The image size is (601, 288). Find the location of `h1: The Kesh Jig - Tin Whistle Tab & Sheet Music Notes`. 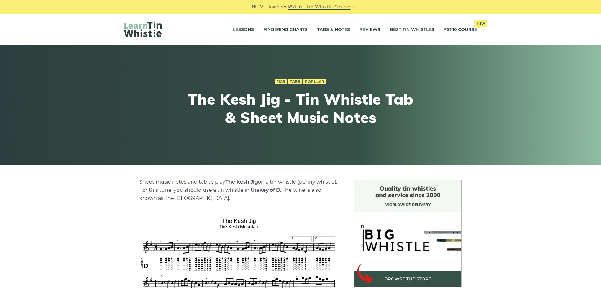

h1: The Kesh Jig - Tin Whistle Tab & Sheet Music Notes is located at coordinates (301, 108).